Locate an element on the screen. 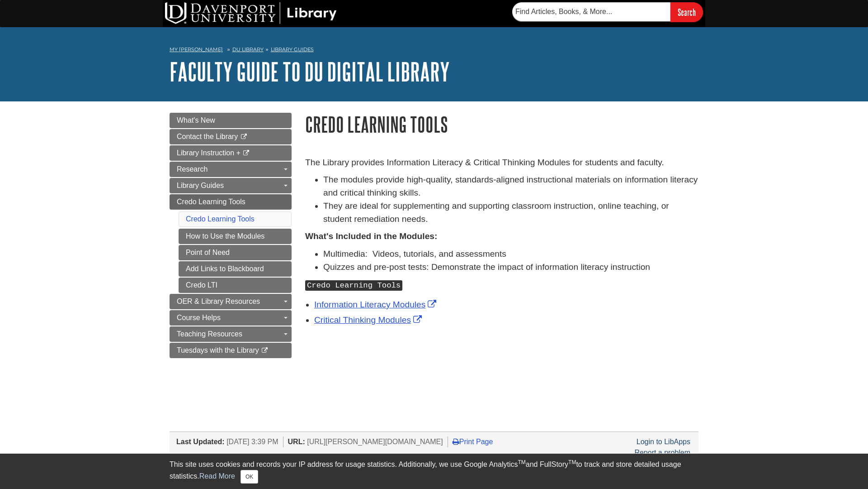 The height and width of the screenshot is (489, 868). span: Last Updated: is located at coordinates (200, 441).